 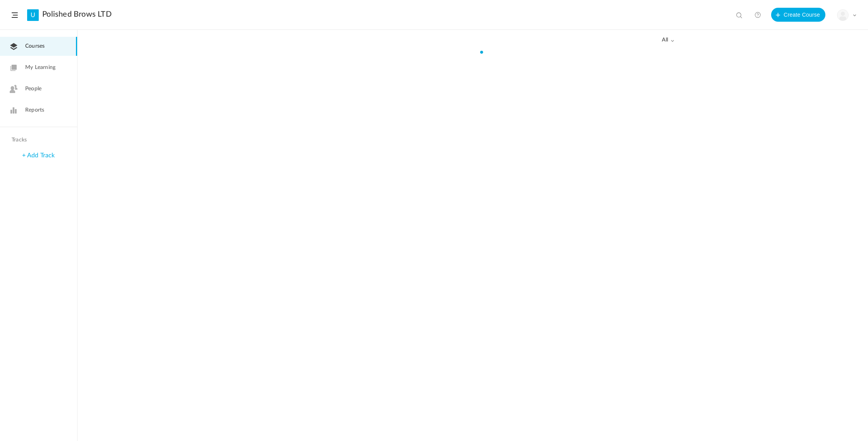 What do you see at coordinates (842, 15) in the screenshot?
I see `img: user-image.png` at bounding box center [842, 15].